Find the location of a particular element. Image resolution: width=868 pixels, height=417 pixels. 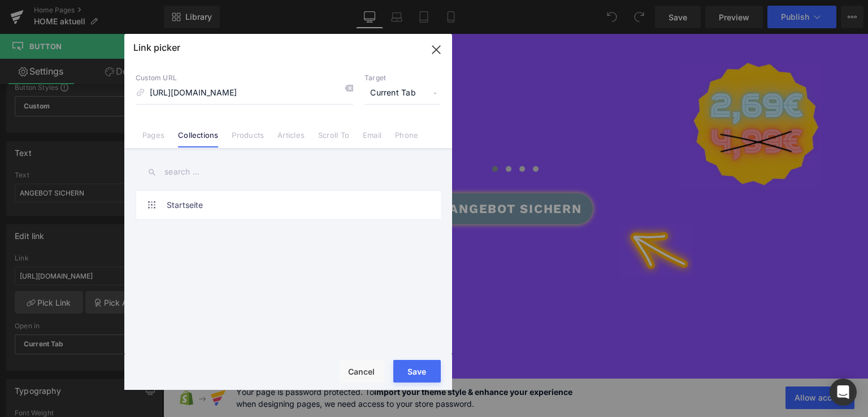

a: Email is located at coordinates (372, 139).